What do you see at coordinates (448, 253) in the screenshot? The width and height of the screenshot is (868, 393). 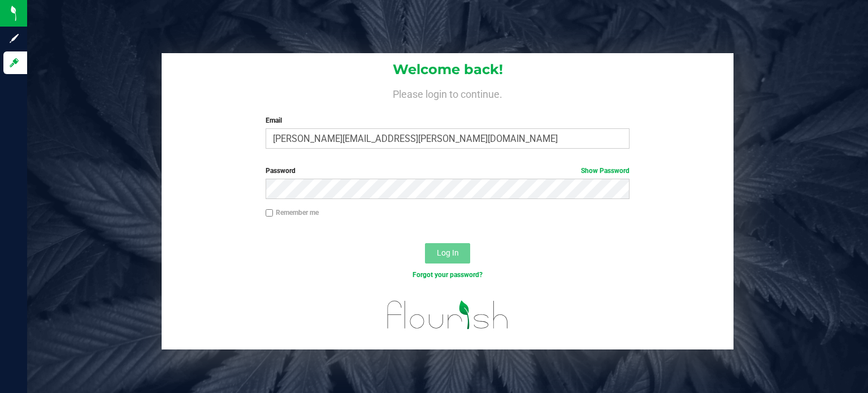 I see `span: Log In` at bounding box center [448, 253].